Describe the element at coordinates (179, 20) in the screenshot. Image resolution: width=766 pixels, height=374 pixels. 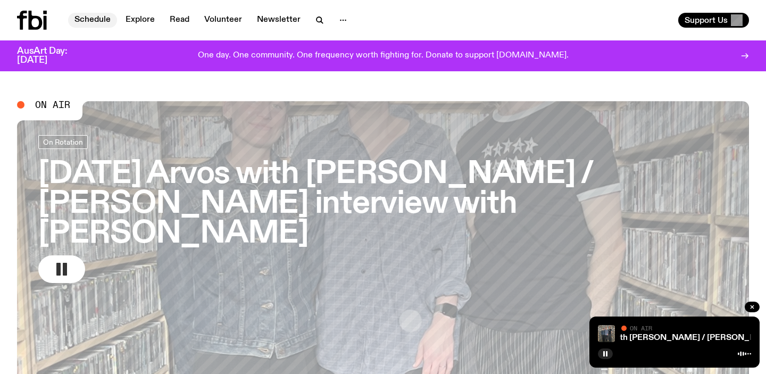
I see `a: Read` at that location.